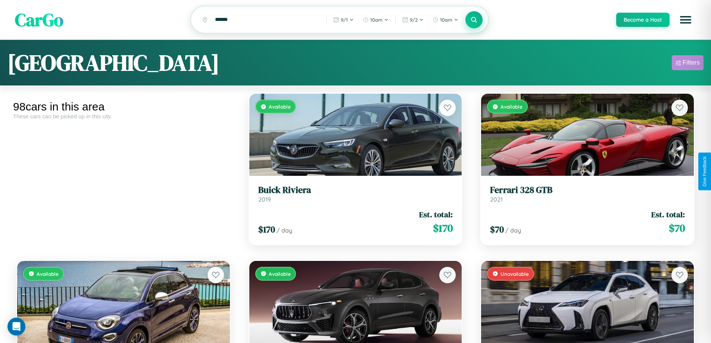  Describe the element at coordinates (687, 63) in the screenshot. I see `button: Filters` at that location.